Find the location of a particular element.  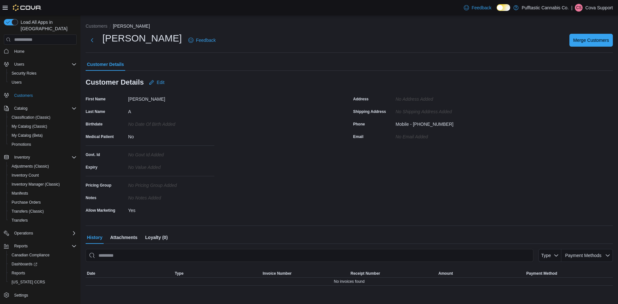

label: Last Name is located at coordinates (95, 112).